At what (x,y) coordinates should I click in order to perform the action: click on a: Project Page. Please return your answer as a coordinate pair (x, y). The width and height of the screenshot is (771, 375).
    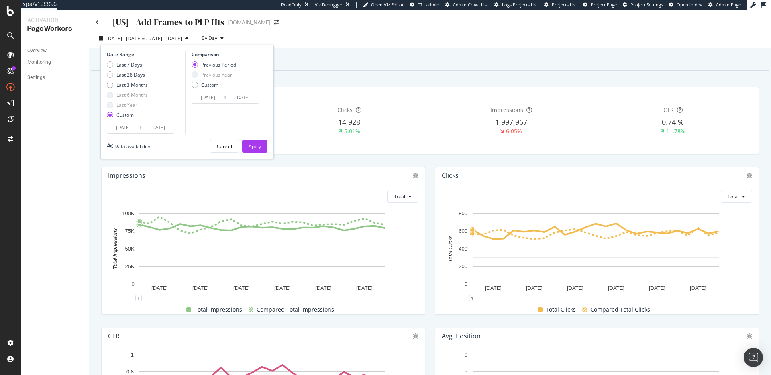
    Looking at the image, I should click on (600, 5).